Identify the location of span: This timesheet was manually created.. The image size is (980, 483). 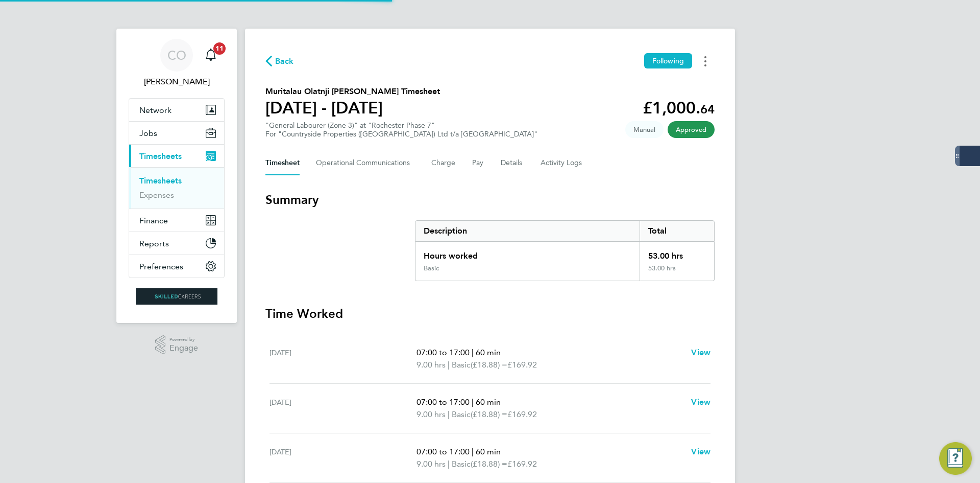
(645, 129).